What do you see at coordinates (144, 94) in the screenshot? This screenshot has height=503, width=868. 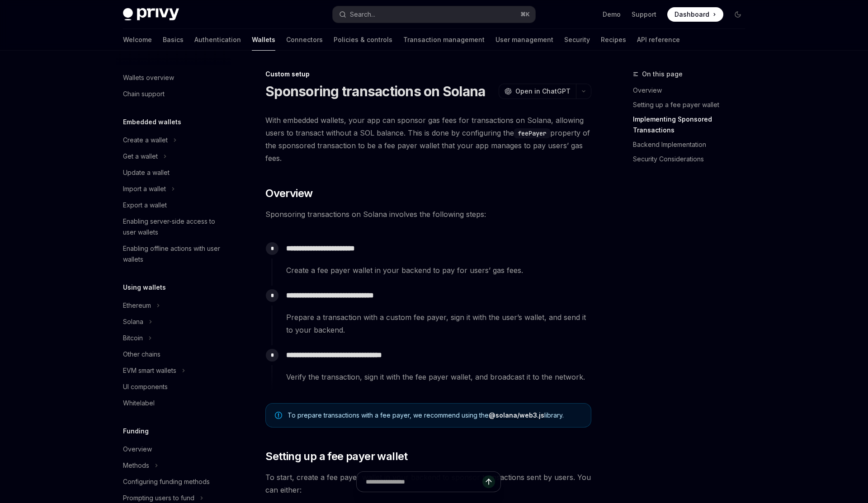 I see `div: Chain support` at bounding box center [144, 94].